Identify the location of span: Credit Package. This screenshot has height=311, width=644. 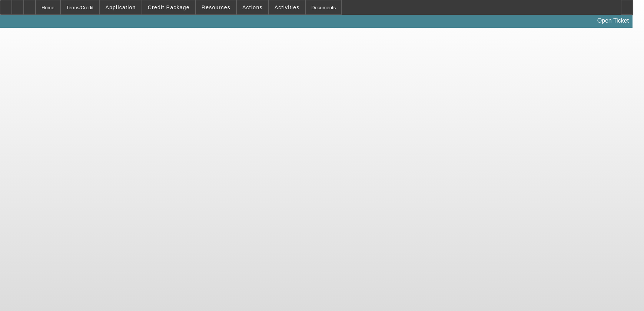
(169, 8).